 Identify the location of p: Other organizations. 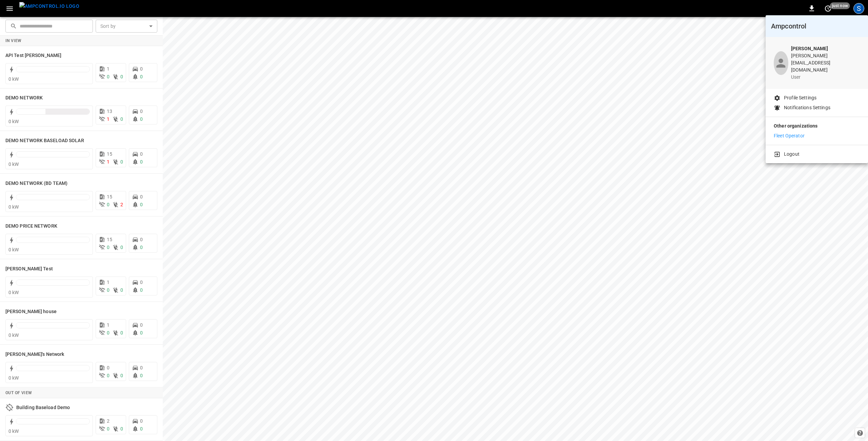
(817, 127).